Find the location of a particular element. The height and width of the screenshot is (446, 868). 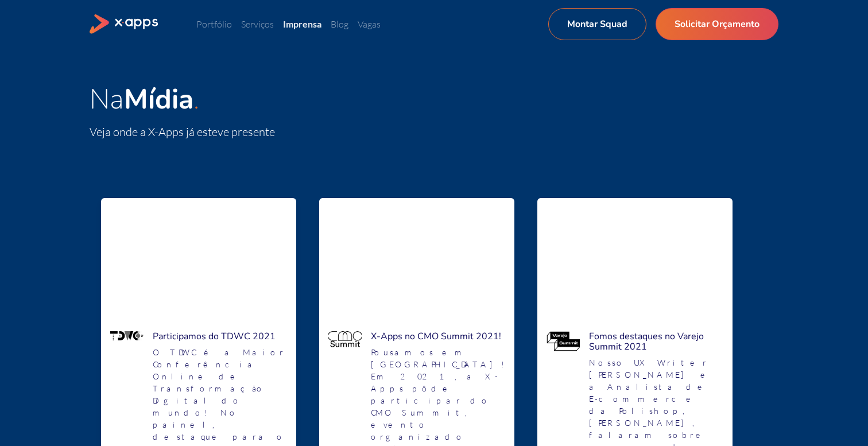

h4: X-Apps no CMO Summit 2021! is located at coordinates (438, 337).